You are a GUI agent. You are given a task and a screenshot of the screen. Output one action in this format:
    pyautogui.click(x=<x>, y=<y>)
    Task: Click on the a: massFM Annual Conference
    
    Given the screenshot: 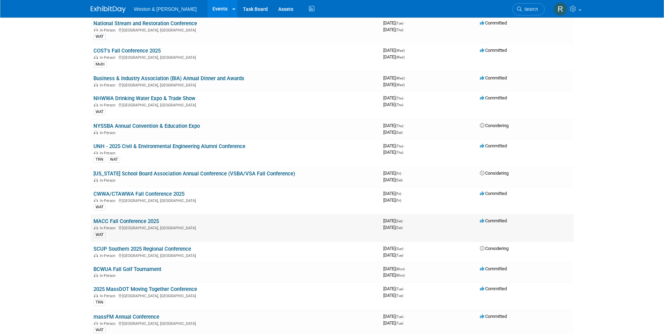 What is the action you would take?
    pyautogui.click(x=126, y=317)
    